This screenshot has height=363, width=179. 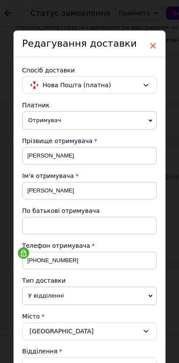 I want to click on span: Платник, so click(x=36, y=105).